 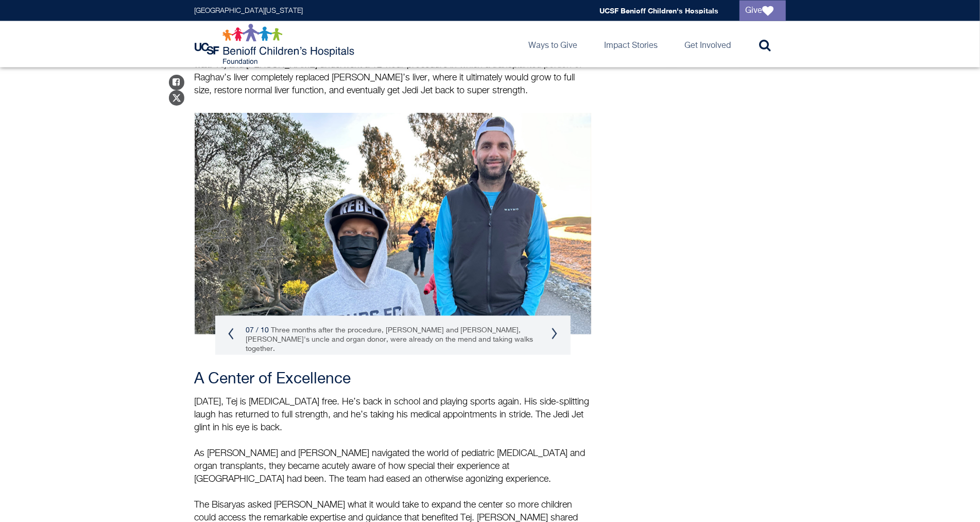 I want to click on img: Tej and Raghav: Tej and his uncle and organ donor Raghav take a walk together, three months after..., so click(x=393, y=223).